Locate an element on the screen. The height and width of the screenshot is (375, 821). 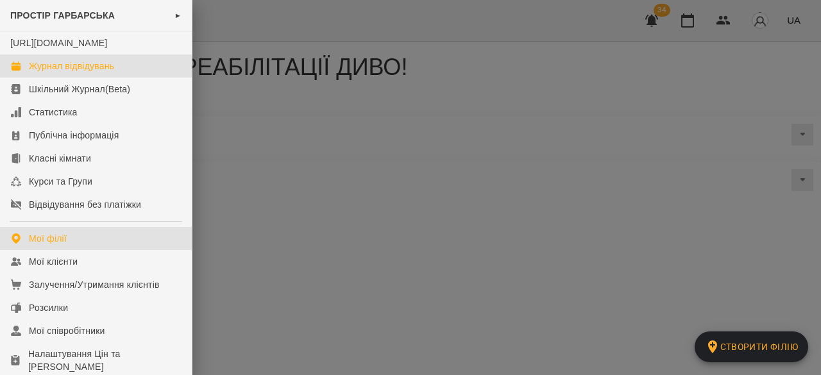
div: Відвідування без платіжки is located at coordinates (85, 205).